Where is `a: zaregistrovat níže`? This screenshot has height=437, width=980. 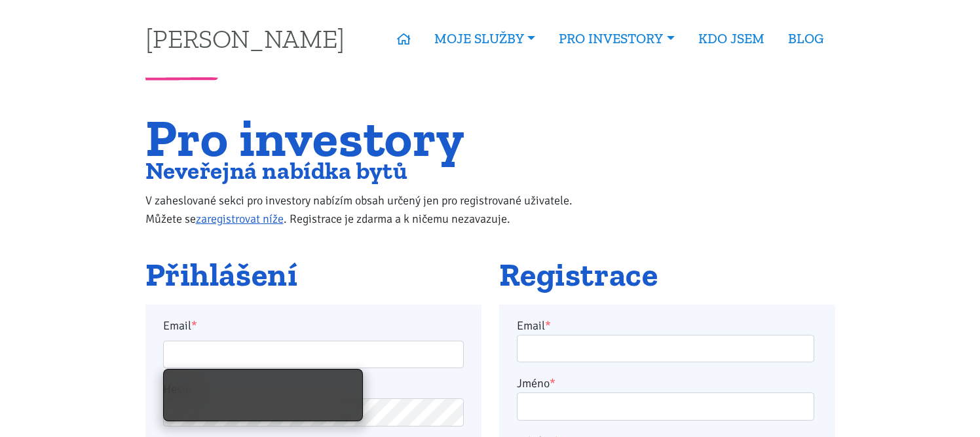 a: zaregistrovat níže is located at coordinates (240, 218).